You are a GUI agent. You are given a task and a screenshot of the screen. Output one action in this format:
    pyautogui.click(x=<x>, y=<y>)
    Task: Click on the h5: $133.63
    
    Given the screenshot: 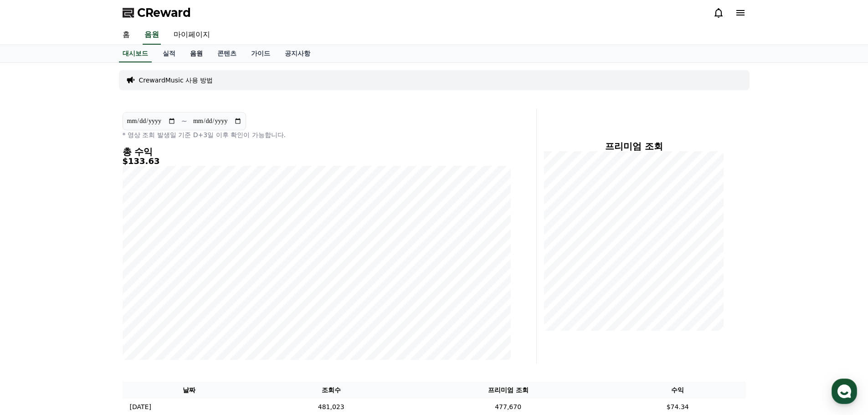 What is the action you would take?
    pyautogui.click(x=316, y=162)
    